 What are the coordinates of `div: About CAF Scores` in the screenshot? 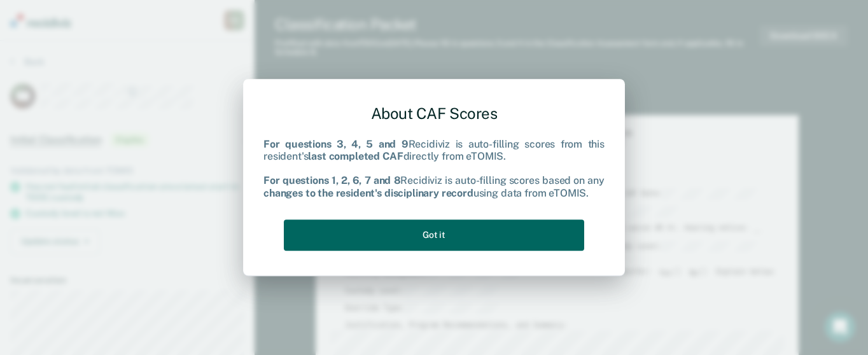 It's located at (434, 113).